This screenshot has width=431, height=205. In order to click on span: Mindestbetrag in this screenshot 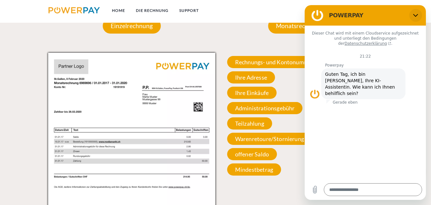, I will do `click(254, 169)`.